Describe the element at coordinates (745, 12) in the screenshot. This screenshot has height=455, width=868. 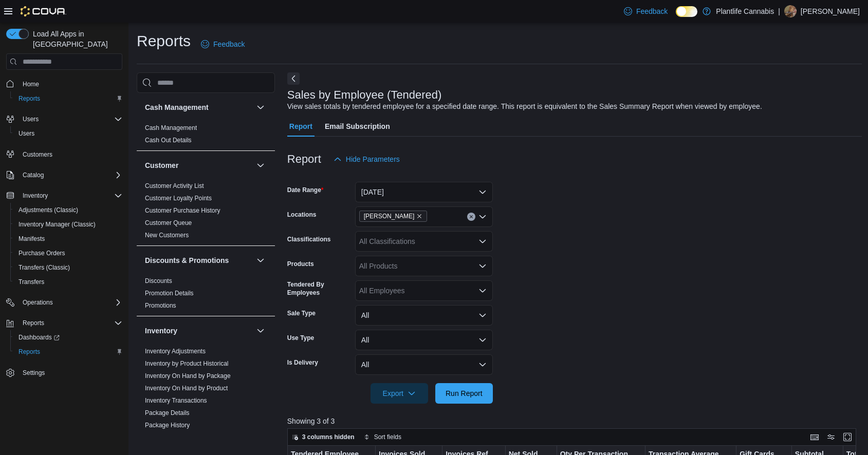
I see `p: Plantlife Cannabis` at that location.